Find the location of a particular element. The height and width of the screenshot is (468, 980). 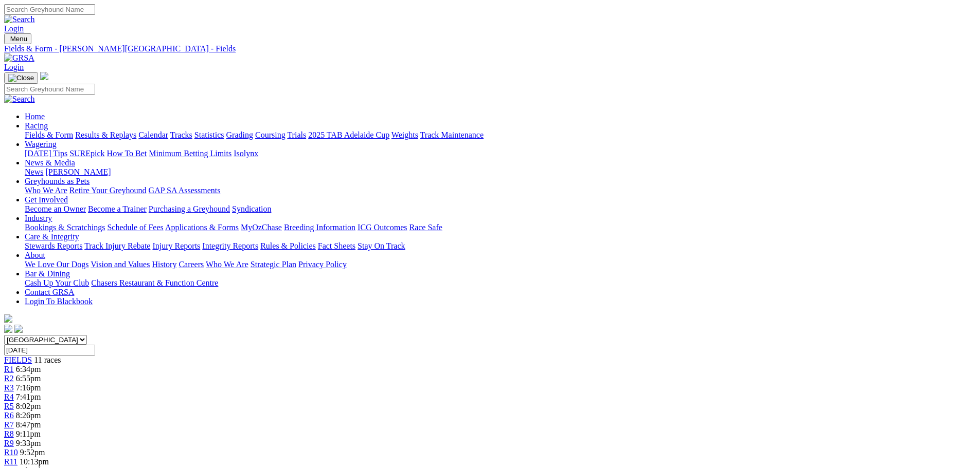

span: R7 is located at coordinates (8, 424).